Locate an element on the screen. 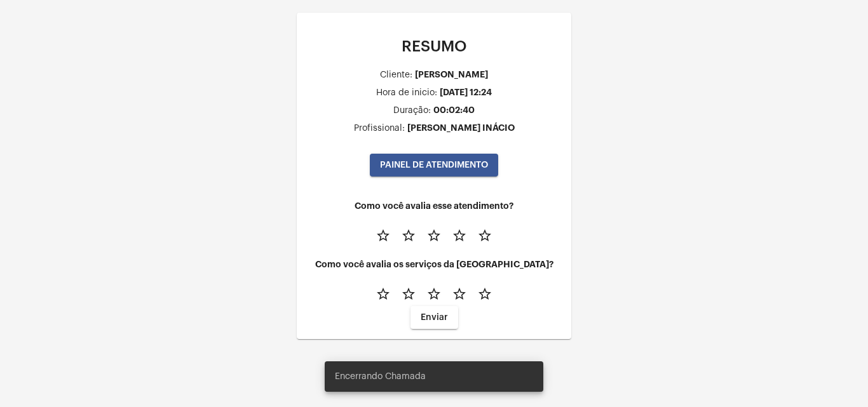  div: Hora de inicio: is located at coordinates (407, 93).